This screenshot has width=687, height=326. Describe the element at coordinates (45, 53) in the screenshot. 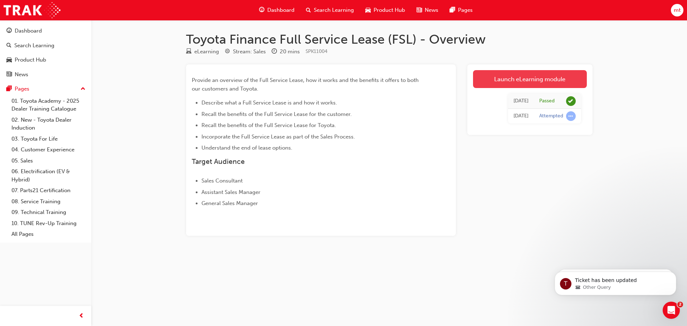

I see `button: DashboardSearch LearningProduct HubNews` at that location.